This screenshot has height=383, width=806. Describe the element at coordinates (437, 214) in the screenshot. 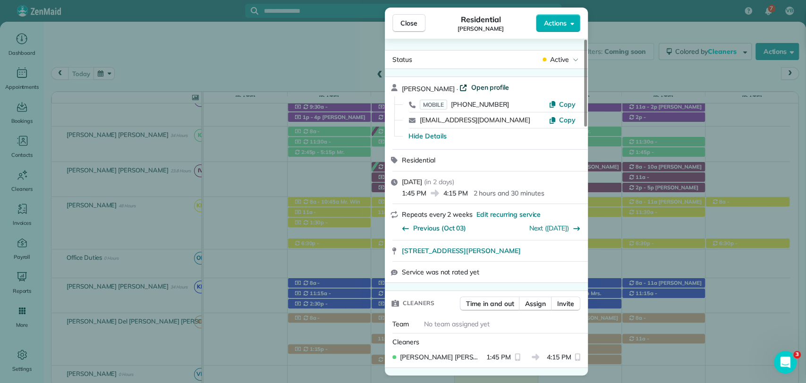

I see `span: Repeats every 2 weeks` at that location.